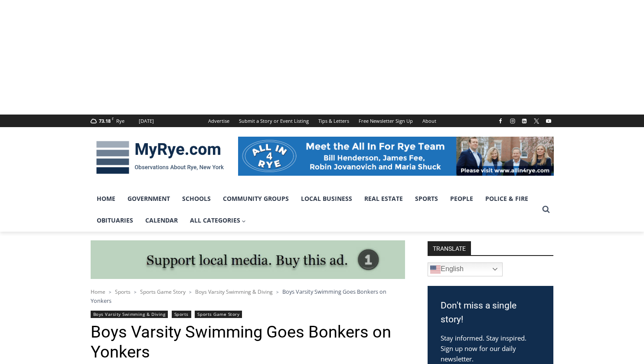 The width and height of the screenshot is (644, 364). I want to click on strong: TRANSLATE, so click(449, 248).